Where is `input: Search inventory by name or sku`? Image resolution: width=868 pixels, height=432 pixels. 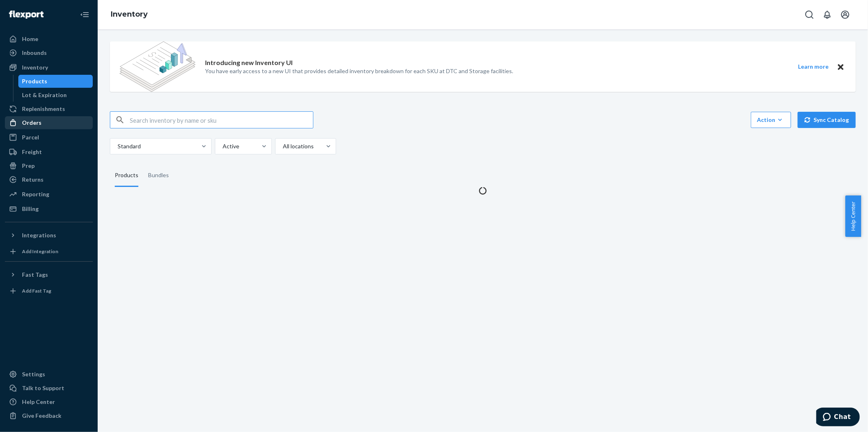
input: Search inventory by name or sku is located at coordinates (222, 120).